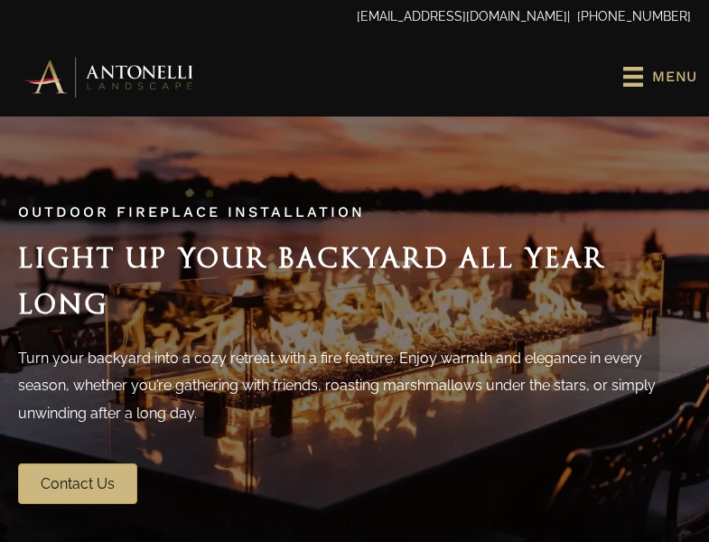  Describe the element at coordinates (192, 211) in the screenshot. I see `span: Outdoor Fireplace Installation` at that location.